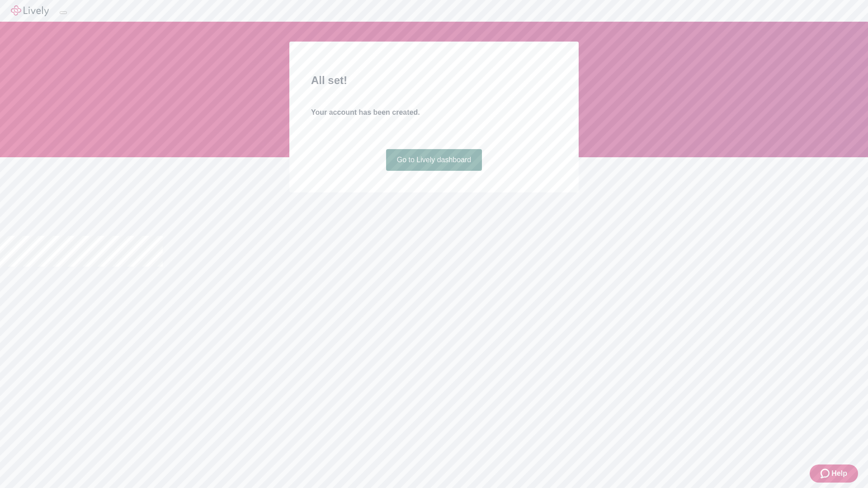  What do you see at coordinates (434, 160) in the screenshot?
I see `a: Go to Lively dashboard` at bounding box center [434, 160].